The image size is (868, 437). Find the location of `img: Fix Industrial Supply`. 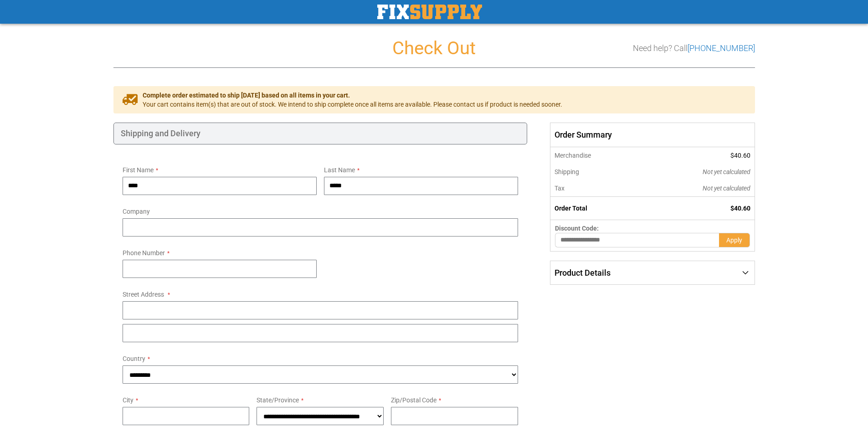

img: Fix Industrial Supply is located at coordinates (430, 12).